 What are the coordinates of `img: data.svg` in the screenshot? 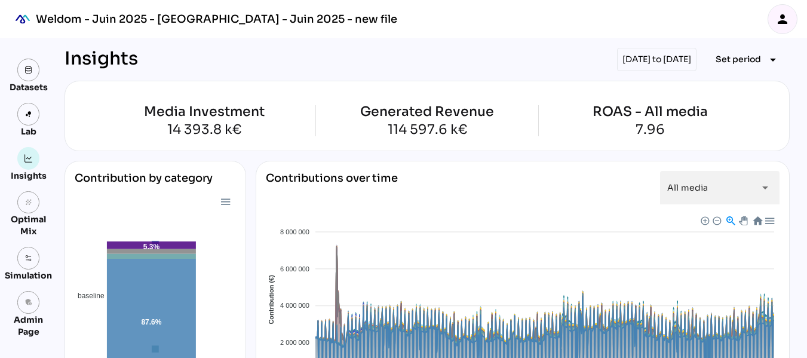 It's located at (29, 70).